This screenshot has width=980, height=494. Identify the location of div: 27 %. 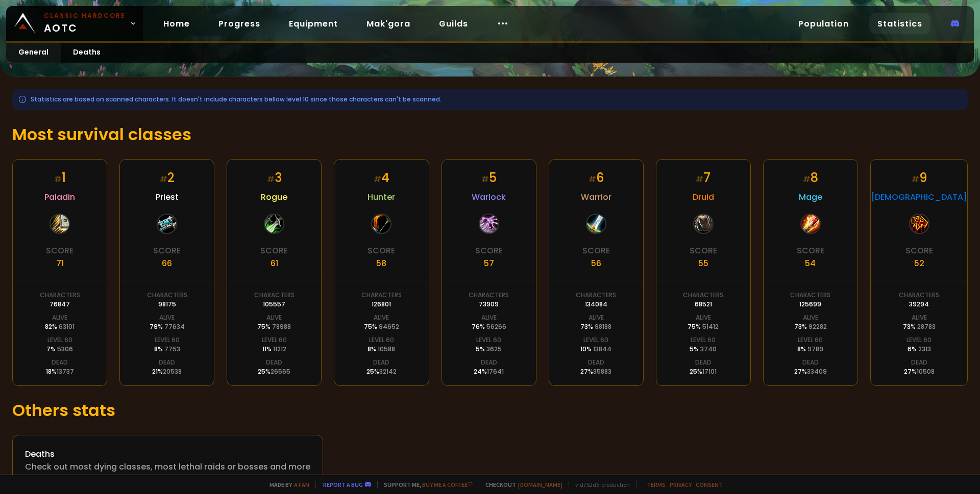
(810, 372).